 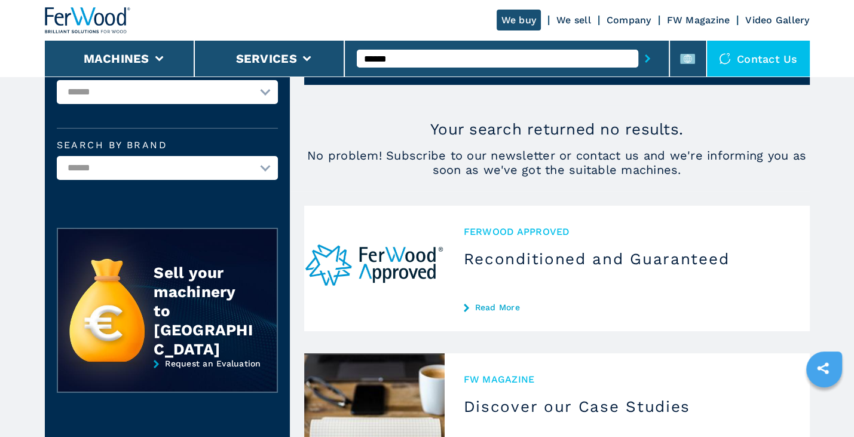 What do you see at coordinates (117, 59) in the screenshot?
I see `button: Machines` at bounding box center [117, 59].